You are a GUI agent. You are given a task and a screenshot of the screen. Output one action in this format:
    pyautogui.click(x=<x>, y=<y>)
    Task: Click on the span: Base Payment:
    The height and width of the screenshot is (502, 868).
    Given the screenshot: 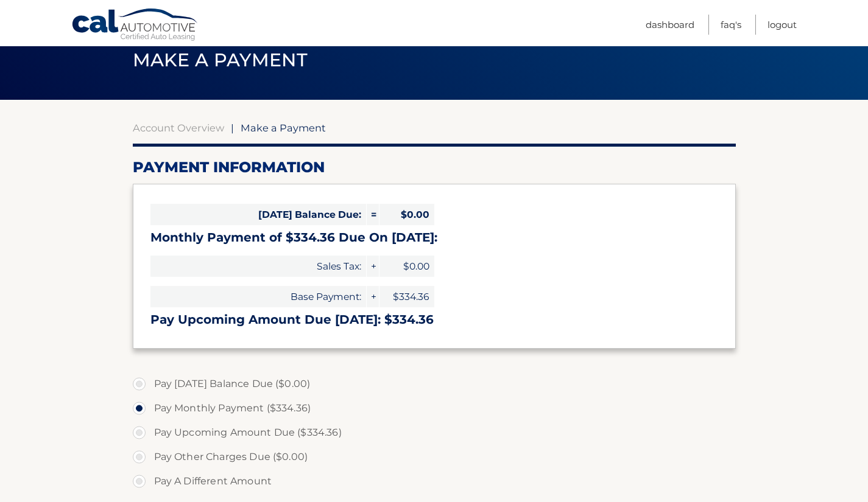 What is the action you would take?
    pyautogui.click(x=258, y=297)
    